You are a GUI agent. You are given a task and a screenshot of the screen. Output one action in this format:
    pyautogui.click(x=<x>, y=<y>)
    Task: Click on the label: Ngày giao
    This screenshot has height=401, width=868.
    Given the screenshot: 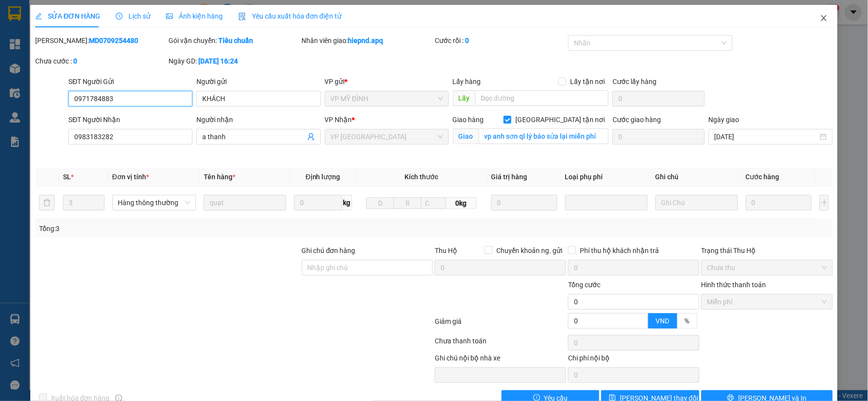 What is the action you would take?
    pyautogui.click(x=724, y=120)
    